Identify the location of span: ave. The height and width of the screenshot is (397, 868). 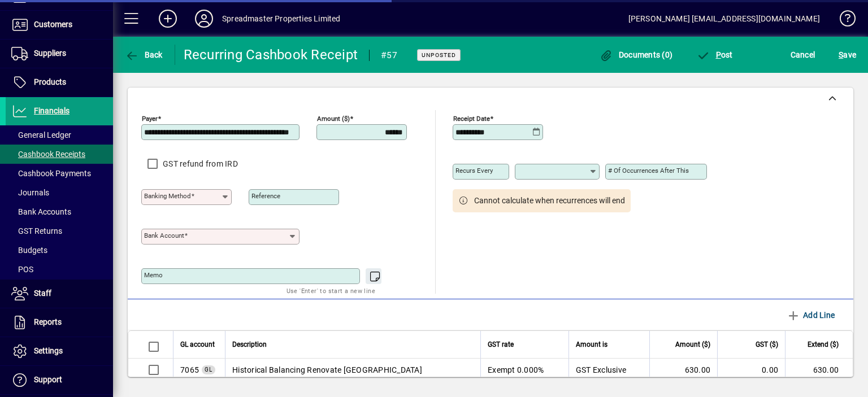
(847, 55).